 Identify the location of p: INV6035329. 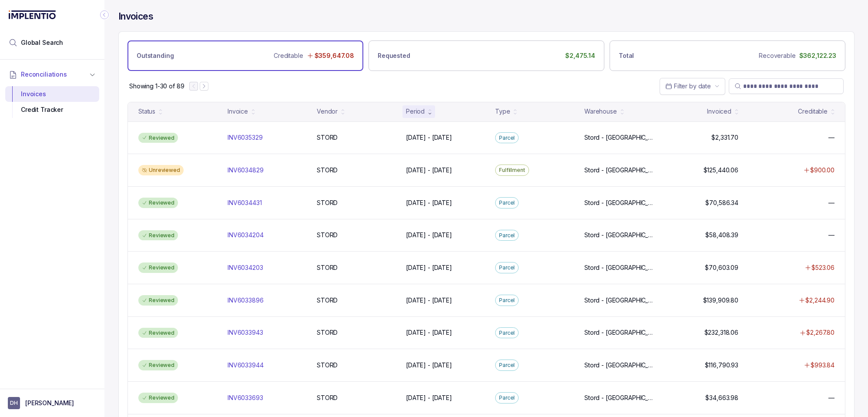
(245, 137).